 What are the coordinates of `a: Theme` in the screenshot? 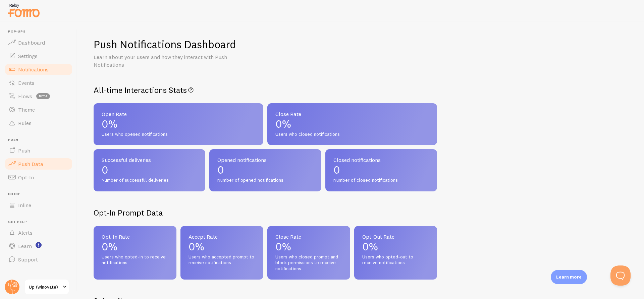 It's located at (39, 109).